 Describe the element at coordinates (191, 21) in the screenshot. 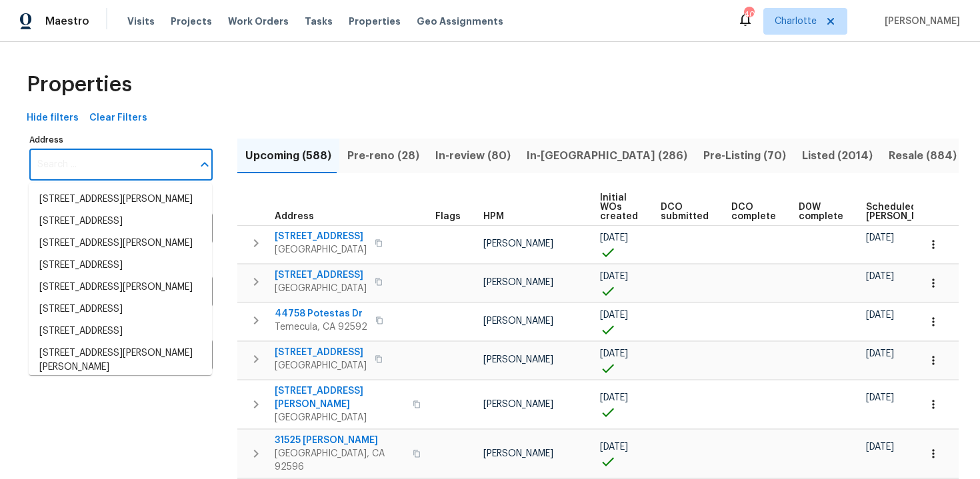

I see `span: Projects` at that location.